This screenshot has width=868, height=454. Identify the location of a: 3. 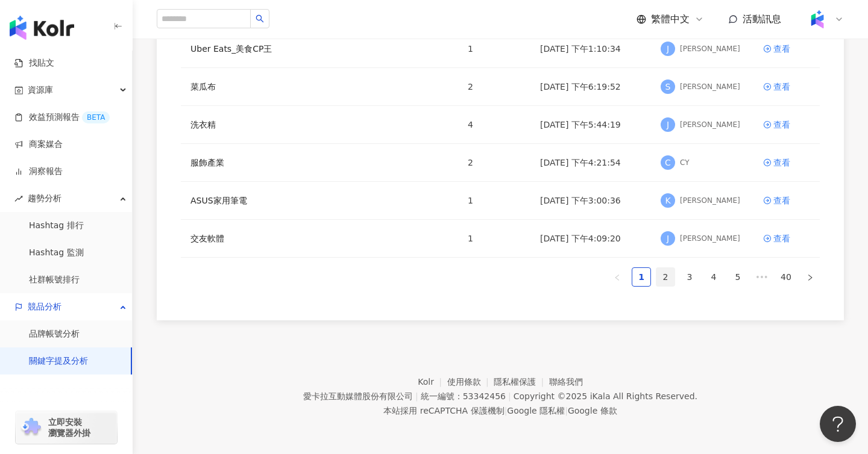
(690, 277).